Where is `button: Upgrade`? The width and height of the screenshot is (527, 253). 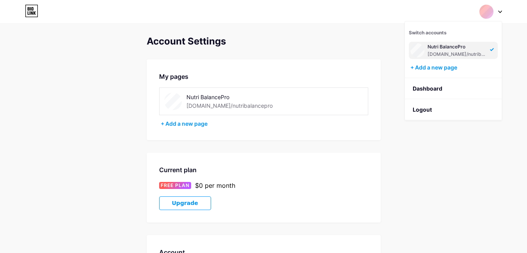 button: Upgrade is located at coordinates (185, 203).